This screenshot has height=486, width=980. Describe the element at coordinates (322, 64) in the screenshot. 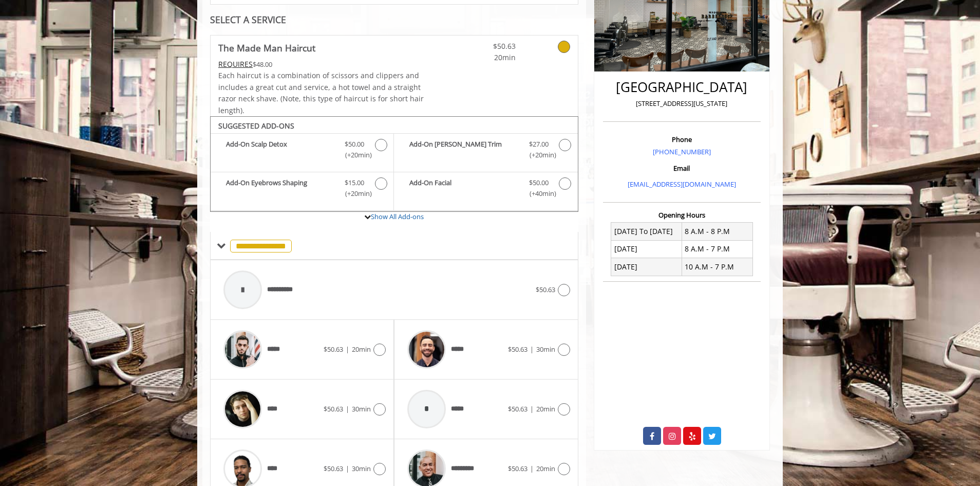

I see `div: $48.00` at that location.